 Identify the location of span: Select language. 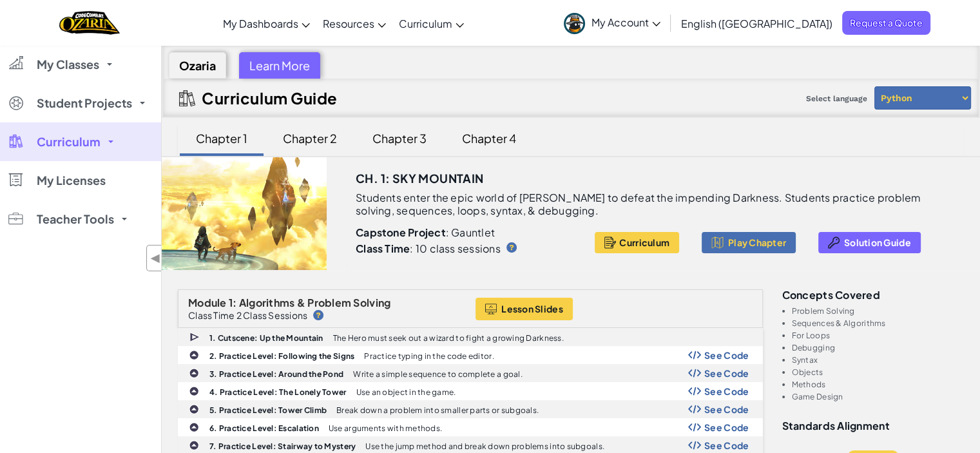
(836, 99).